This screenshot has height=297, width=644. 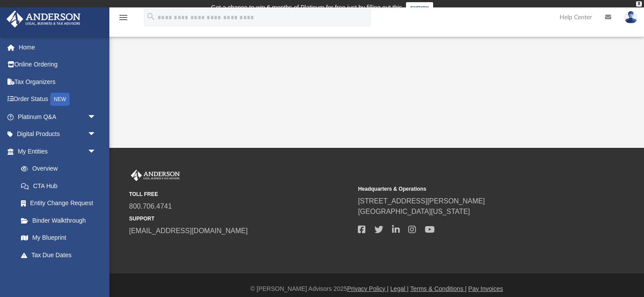 I want to click on a: Privacy Policy |, so click(x=368, y=289).